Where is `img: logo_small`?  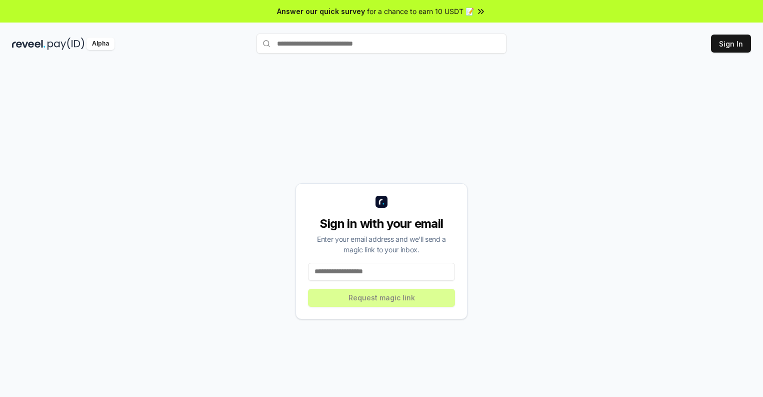
img: logo_small is located at coordinates (382, 202).